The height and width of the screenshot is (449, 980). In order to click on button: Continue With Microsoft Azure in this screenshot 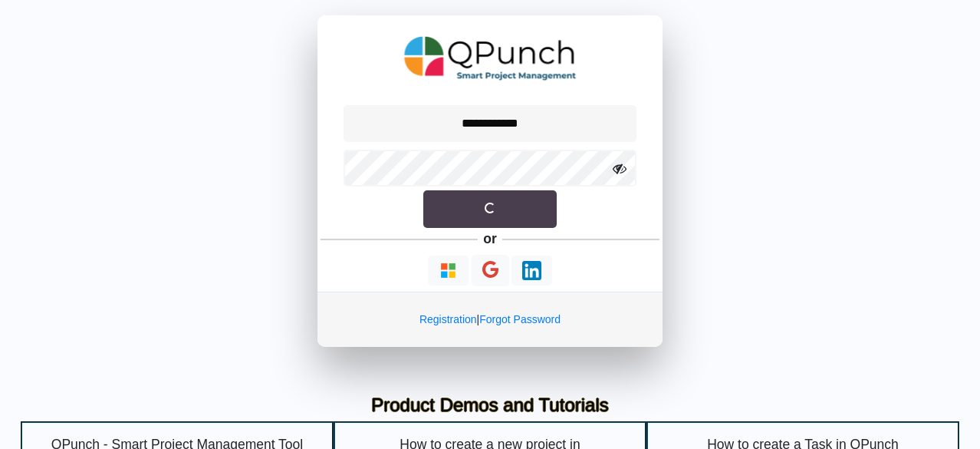, I will do `click(448, 270)`.